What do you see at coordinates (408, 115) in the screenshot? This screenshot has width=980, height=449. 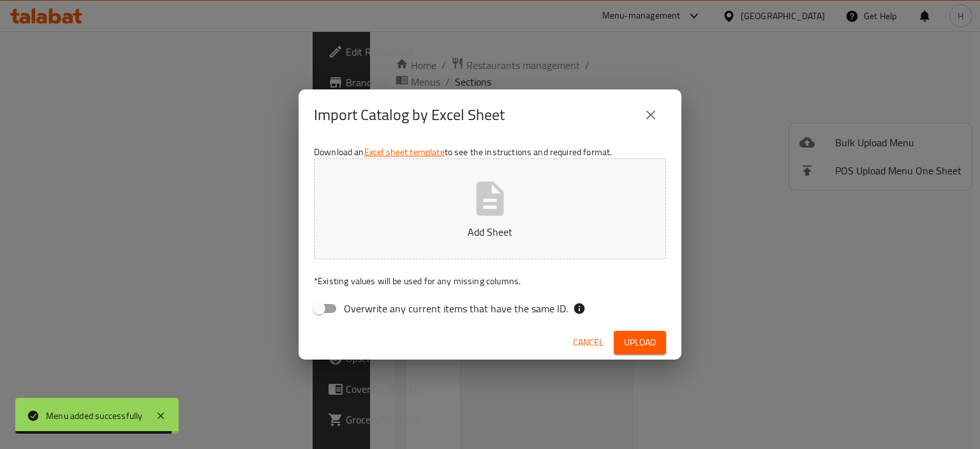 I see `h2: Import Catalog by Excel Sheet` at bounding box center [408, 115].